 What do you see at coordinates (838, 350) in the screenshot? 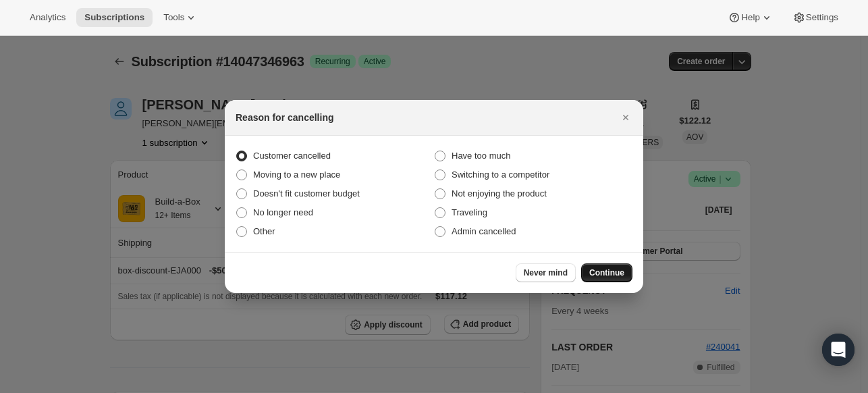
I see `div: Open Intercom Messenger` at bounding box center [838, 350].